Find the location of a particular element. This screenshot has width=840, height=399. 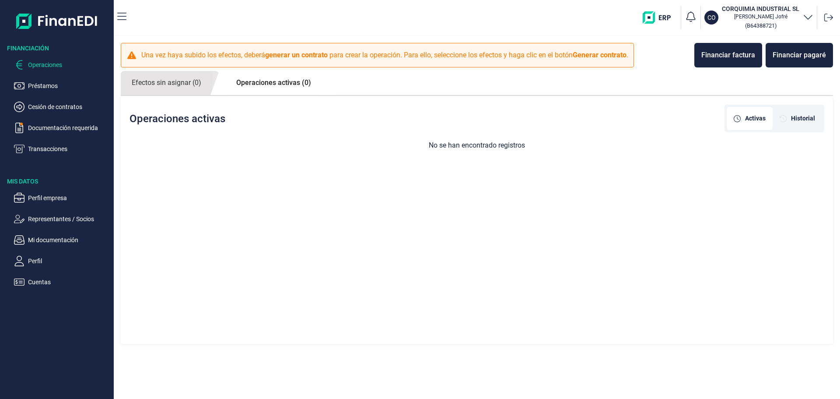

button: Perfil is located at coordinates (62, 261).